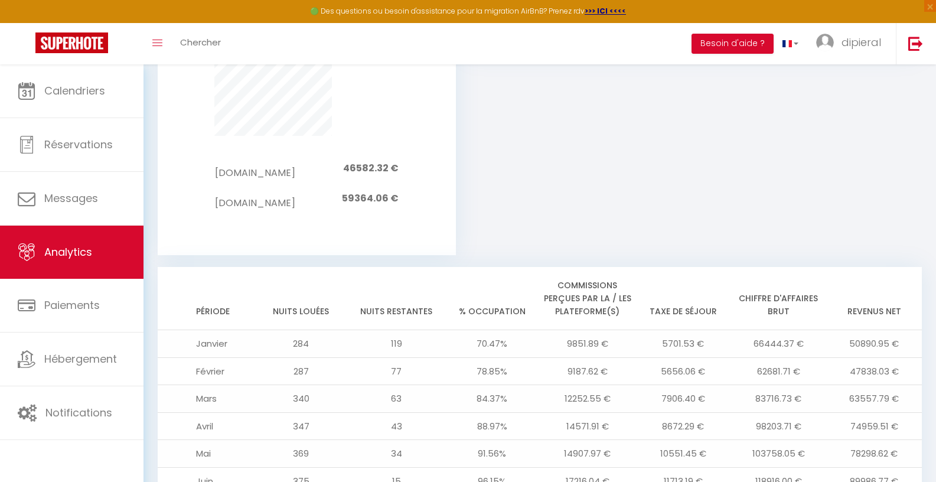  I want to click on th: % Occupation, so click(492, 298).